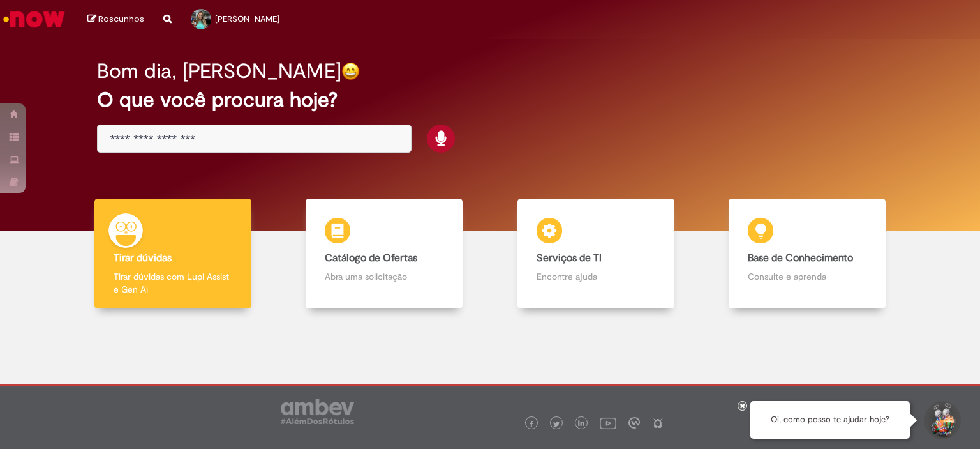 This screenshot has height=449, width=980. I want to click on img: logo_footer_facebook.png, so click(532, 424).